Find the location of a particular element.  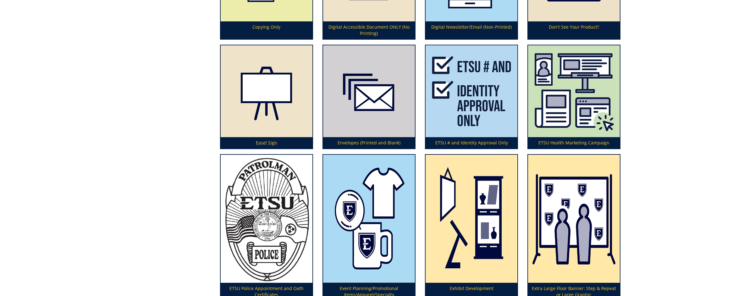

a: Easel Sign is located at coordinates (267, 97).